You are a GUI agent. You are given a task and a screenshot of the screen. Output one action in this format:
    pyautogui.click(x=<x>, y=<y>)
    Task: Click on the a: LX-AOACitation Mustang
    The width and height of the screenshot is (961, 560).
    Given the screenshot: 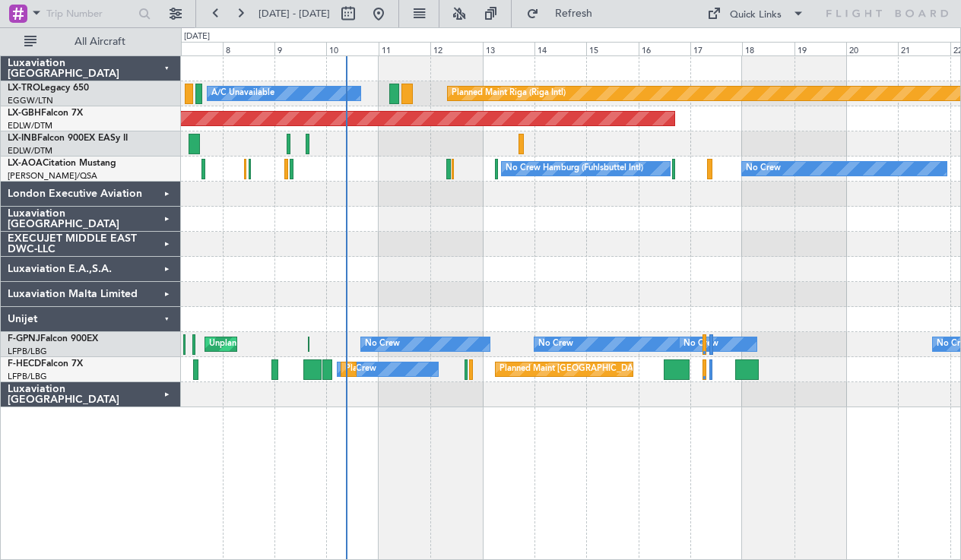 What is the action you would take?
    pyautogui.click(x=62, y=163)
    